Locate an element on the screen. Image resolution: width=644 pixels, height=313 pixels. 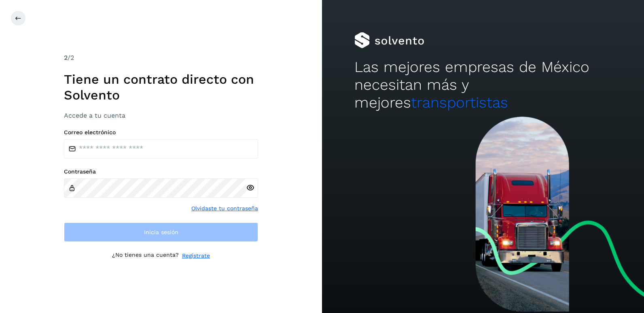
a: Olvidaste tu contraseña is located at coordinates (225, 208).